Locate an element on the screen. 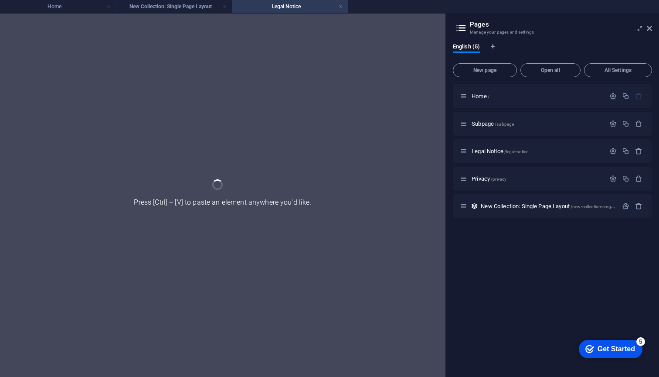 Image resolution: width=659 pixels, height=377 pixels. div: Home/ is located at coordinates (537, 96).